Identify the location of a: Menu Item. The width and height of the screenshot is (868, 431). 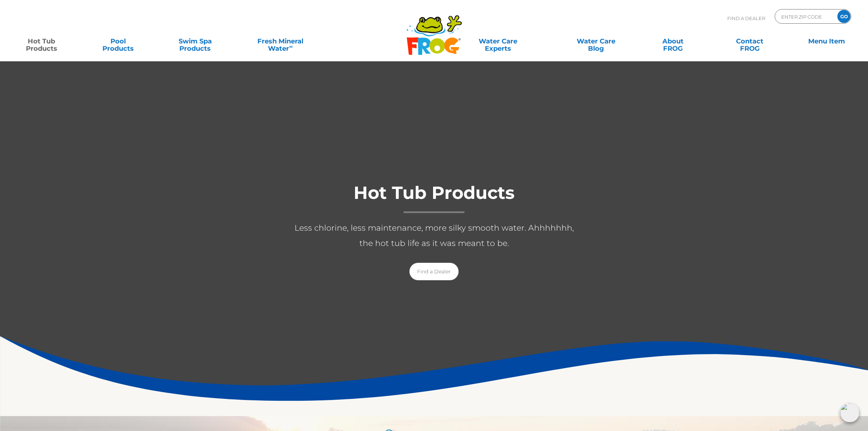
(826, 41).